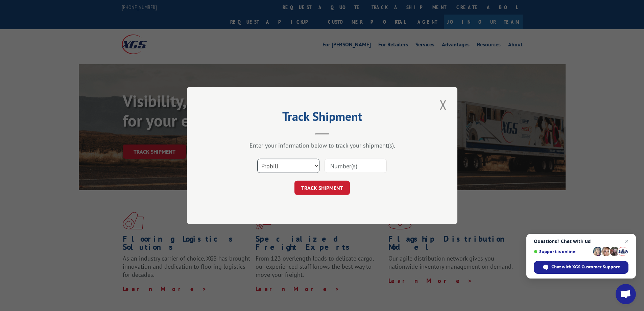  I want to click on a: Open chat, so click(626, 294).